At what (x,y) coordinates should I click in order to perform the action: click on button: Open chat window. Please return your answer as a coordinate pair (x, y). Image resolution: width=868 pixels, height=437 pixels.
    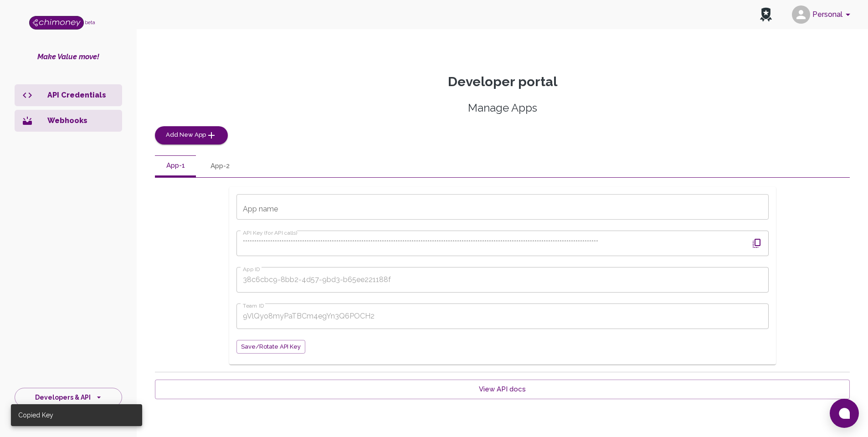
    Looking at the image, I should click on (844, 414).